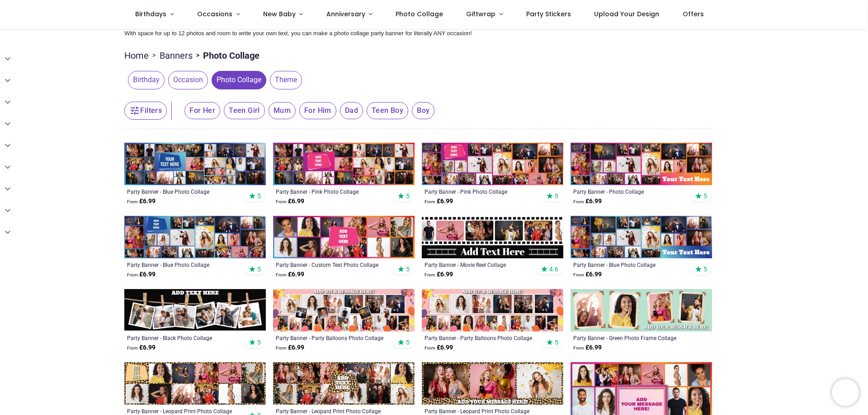 This screenshot has height=415, width=868. What do you see at coordinates (330, 192) in the screenshot?
I see `div: Party Banner - Pink Photo Collage` at bounding box center [330, 192].